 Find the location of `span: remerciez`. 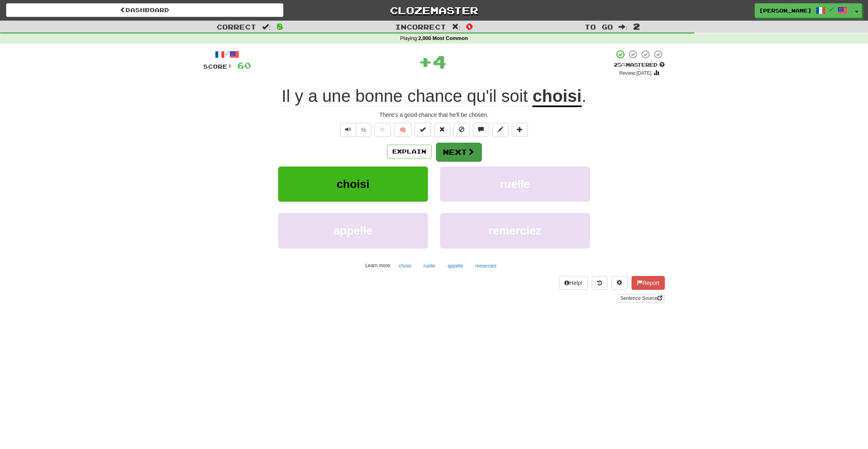

span: remerciez is located at coordinates (515, 230).